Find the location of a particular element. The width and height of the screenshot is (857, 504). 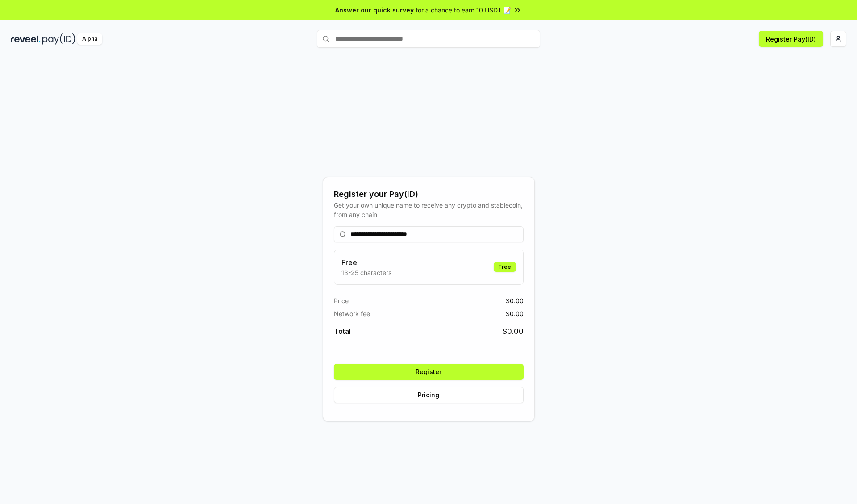

img: reveel_dark is located at coordinates (25, 39).